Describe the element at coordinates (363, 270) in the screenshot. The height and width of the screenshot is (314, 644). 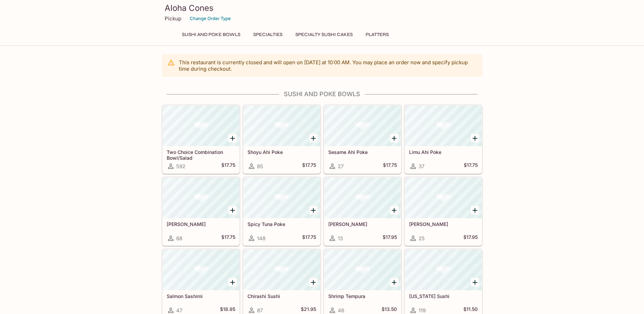
I see `div: Shrimp Tempura` at that location.